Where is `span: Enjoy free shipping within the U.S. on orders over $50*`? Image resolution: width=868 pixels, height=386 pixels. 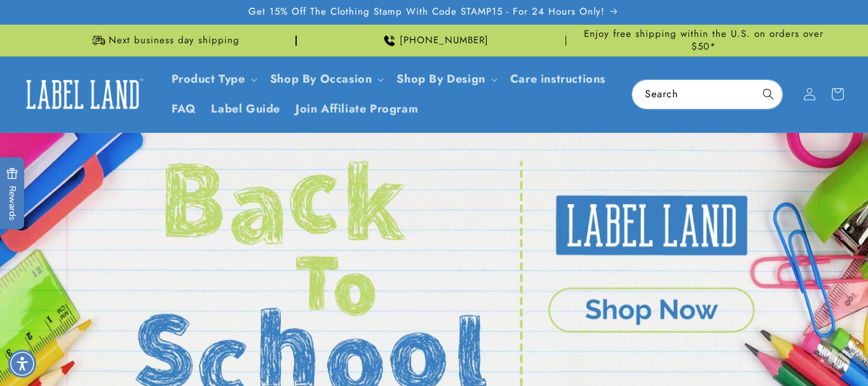
span: Enjoy free shipping within the U.S. on orders over $50* is located at coordinates (703, 40).